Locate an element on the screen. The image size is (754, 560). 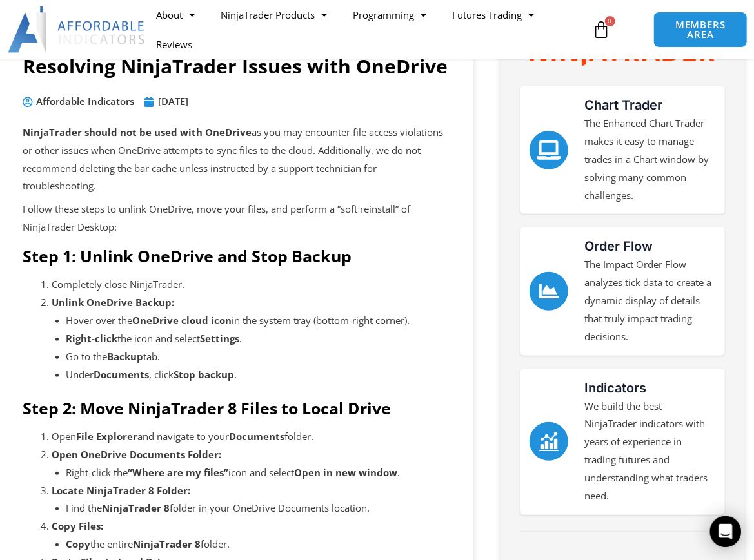
strong: Step 2: Move NinjaTrader 8 Files to Local Drive is located at coordinates (206, 408).